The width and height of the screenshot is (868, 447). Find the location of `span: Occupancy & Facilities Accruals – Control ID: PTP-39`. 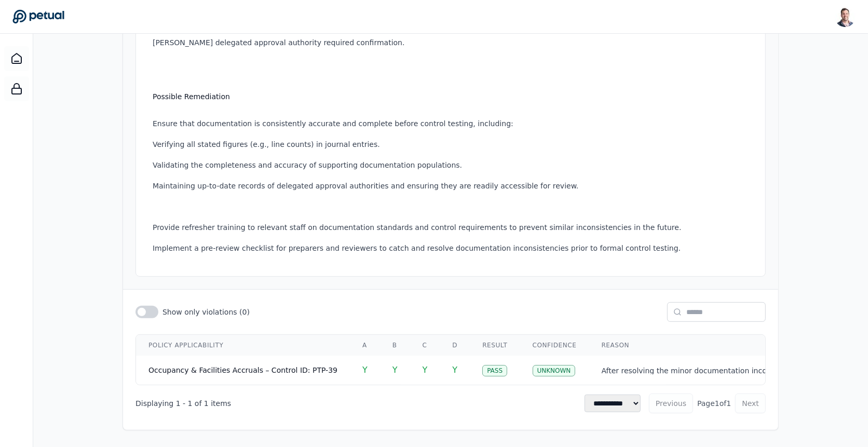

span: Occupancy & Facilities Accruals – Control ID: PTP-39 is located at coordinates (243, 370).